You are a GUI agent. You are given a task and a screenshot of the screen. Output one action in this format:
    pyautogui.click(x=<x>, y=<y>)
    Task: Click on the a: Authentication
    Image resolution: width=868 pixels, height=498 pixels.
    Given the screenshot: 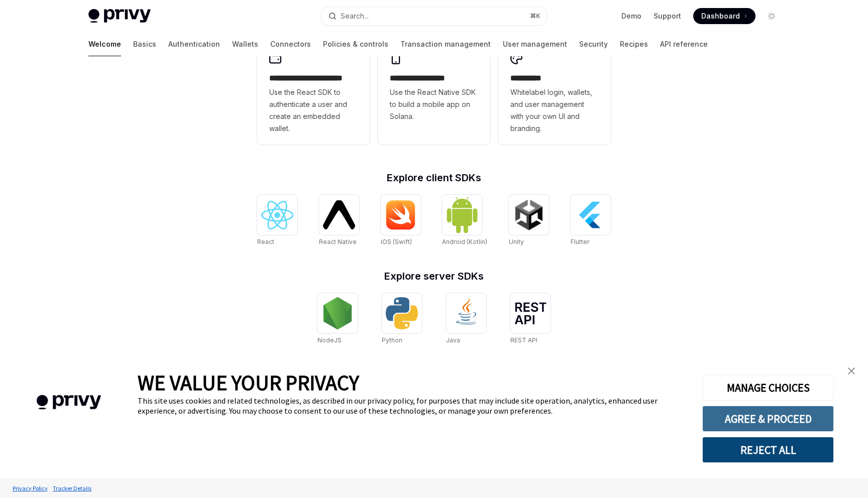 What is the action you would take?
    pyautogui.click(x=194, y=44)
    